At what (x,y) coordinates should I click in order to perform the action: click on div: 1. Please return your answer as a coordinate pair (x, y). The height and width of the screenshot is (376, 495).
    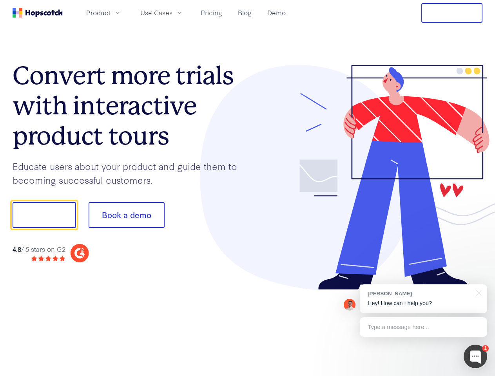
    Looking at the image, I should click on (485, 348).